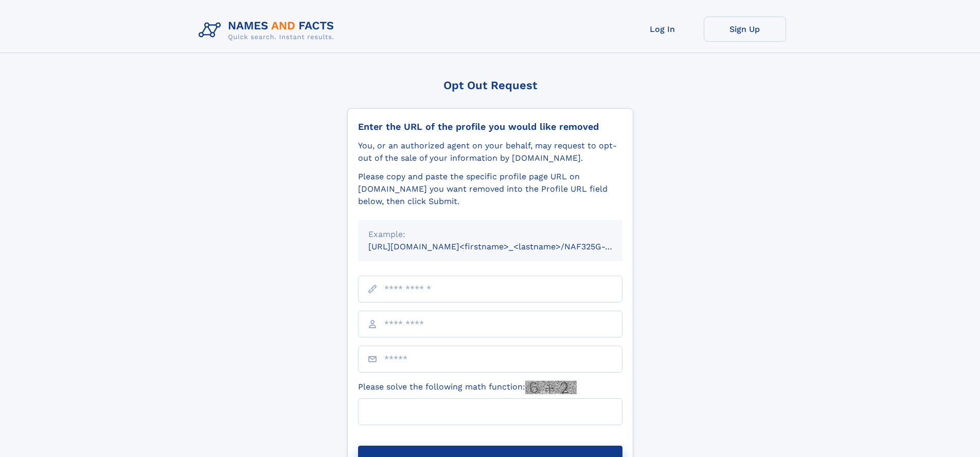 This screenshot has width=980, height=457. Describe the element at coordinates (268, 30) in the screenshot. I see `img: Logo Names and Facts` at that location.